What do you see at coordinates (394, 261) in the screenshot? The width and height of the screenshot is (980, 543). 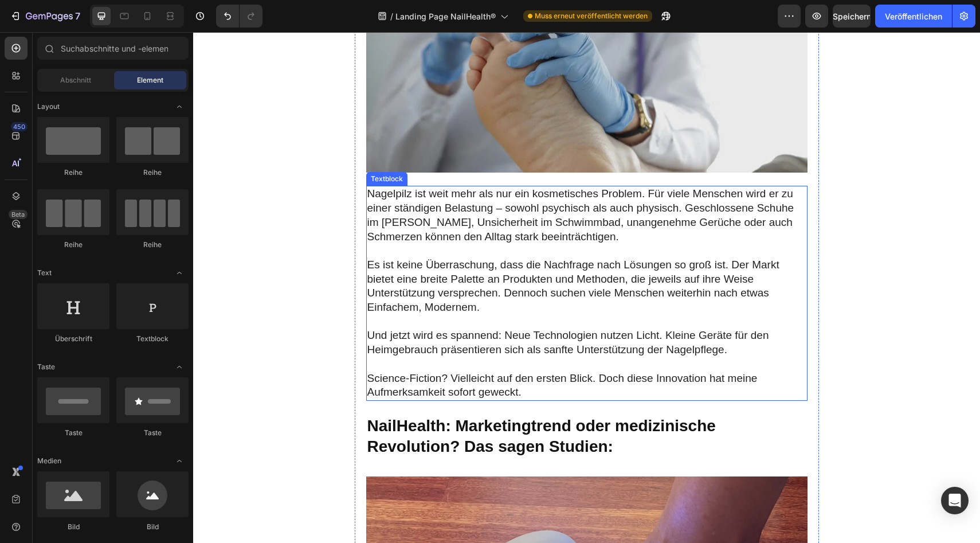 I see `div: Rich-Text-Editor. Bearbeitungsbereich: Haupt` at bounding box center [394, 261].